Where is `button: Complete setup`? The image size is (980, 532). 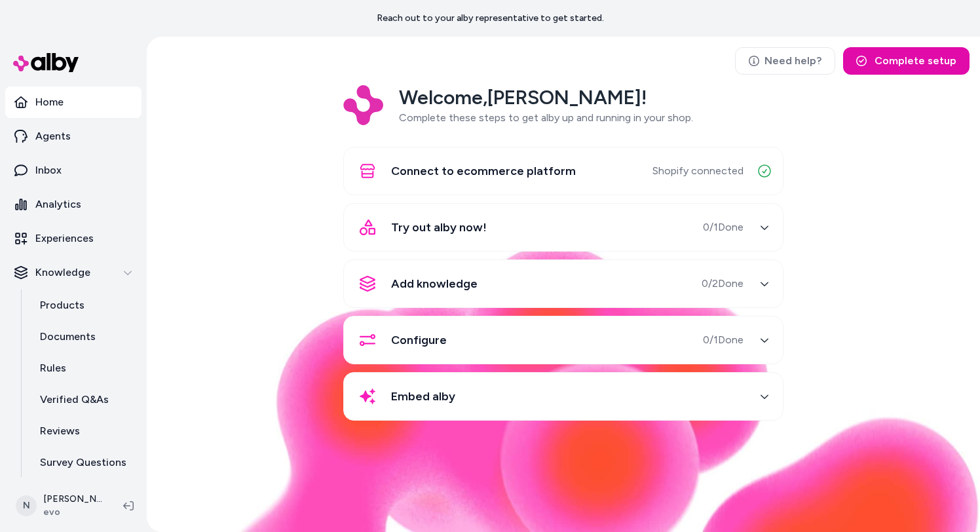 button: Complete setup is located at coordinates (906, 61).